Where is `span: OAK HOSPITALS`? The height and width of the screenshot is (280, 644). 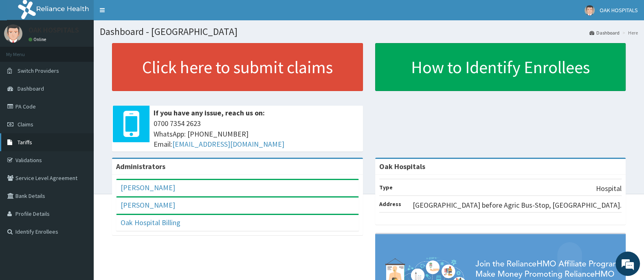
span: OAK HOSPITALS is located at coordinates (619, 10).